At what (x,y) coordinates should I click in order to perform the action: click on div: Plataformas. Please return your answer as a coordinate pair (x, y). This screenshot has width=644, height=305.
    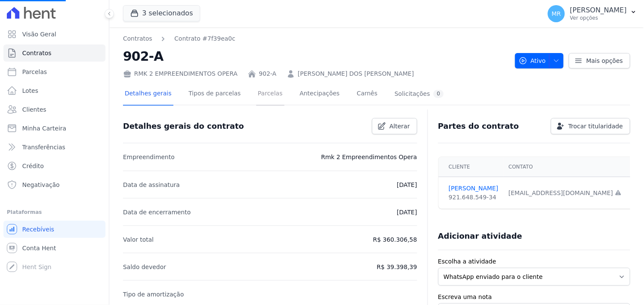
    Looking at the image, I should click on (54, 212).